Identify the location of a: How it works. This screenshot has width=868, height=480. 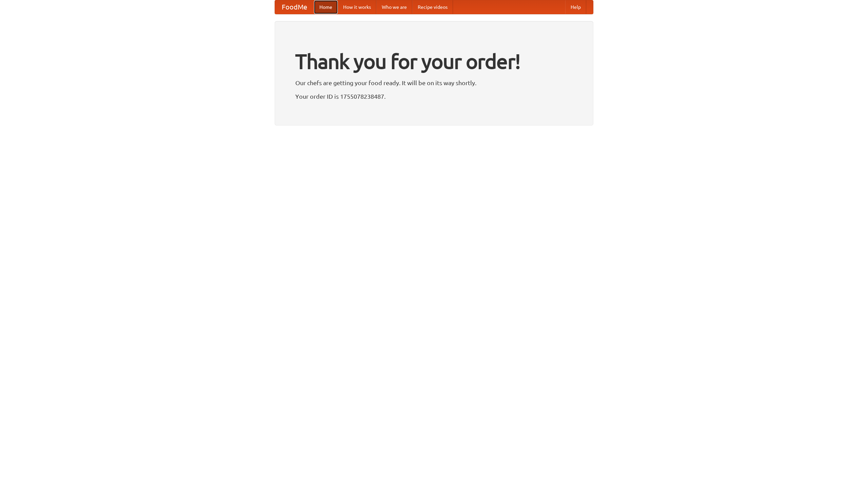
(357, 7).